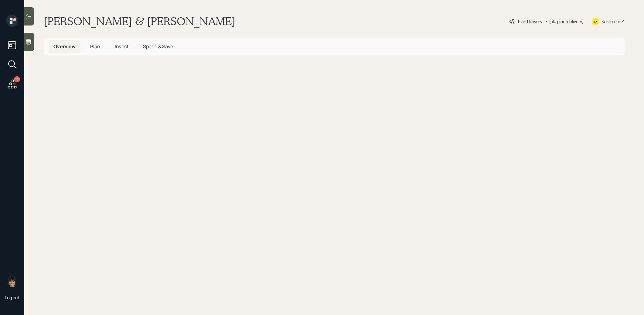 This screenshot has width=644, height=315. Describe the element at coordinates (12, 281) in the screenshot. I see `img: treva-nostdahl-headshot.png` at that location.